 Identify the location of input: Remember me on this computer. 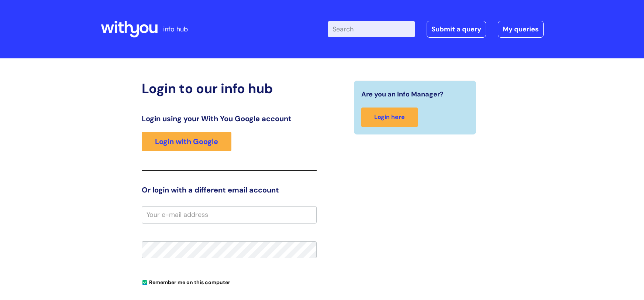
(144, 283).